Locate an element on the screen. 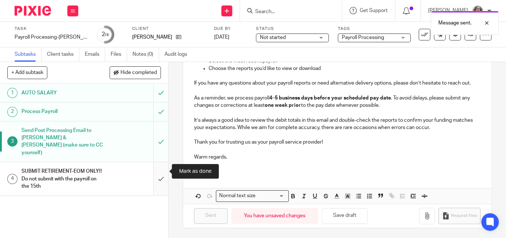 This screenshot has width=506, height=238. label: Task is located at coordinates (51, 29).